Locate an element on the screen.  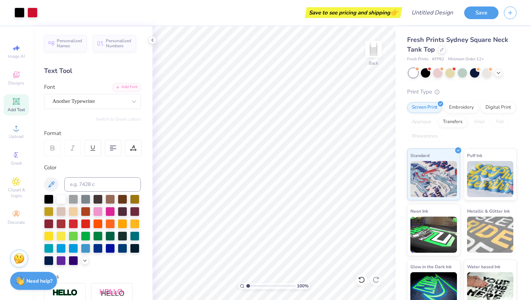
img: Puff Ink is located at coordinates (490, 179).